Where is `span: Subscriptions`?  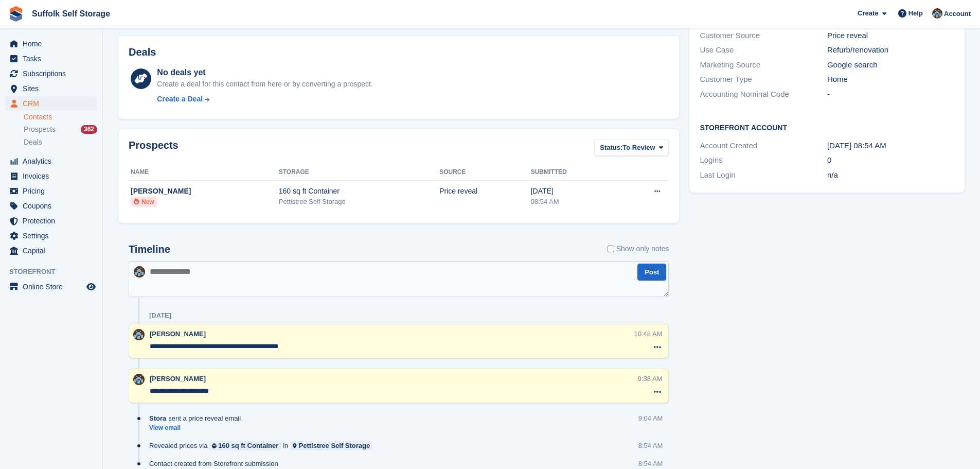 span: Subscriptions is located at coordinates (54, 74).